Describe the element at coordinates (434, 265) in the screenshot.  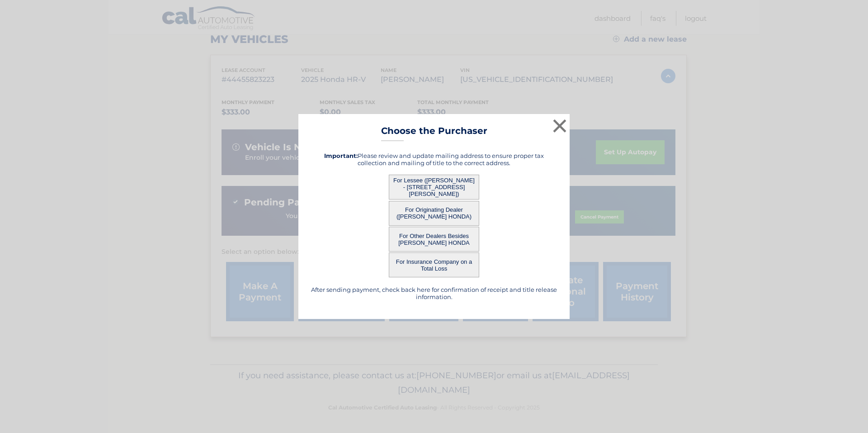
I see `button: For Insurance Company on a Total Loss` at that location.